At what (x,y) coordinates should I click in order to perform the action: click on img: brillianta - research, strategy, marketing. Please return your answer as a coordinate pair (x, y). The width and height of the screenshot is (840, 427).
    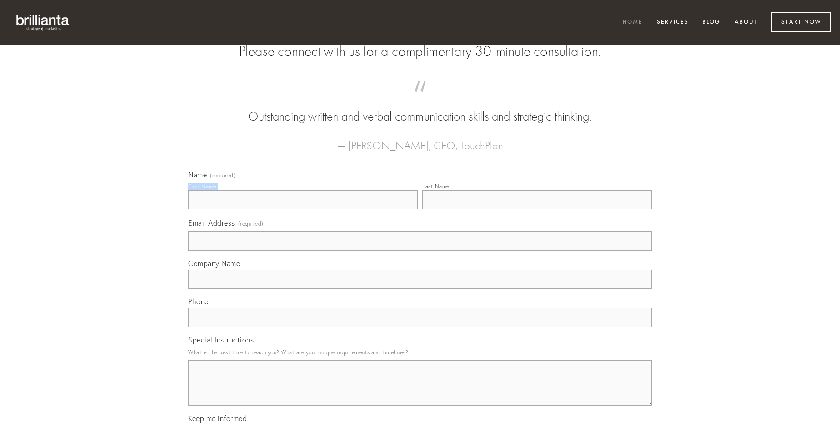
    Looking at the image, I should click on (43, 22).